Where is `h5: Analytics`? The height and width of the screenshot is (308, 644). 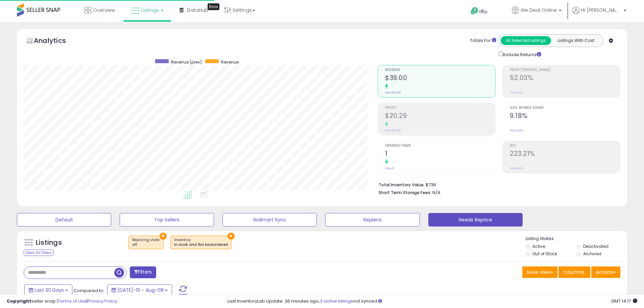 h5: Analytics is located at coordinates (57, 41).